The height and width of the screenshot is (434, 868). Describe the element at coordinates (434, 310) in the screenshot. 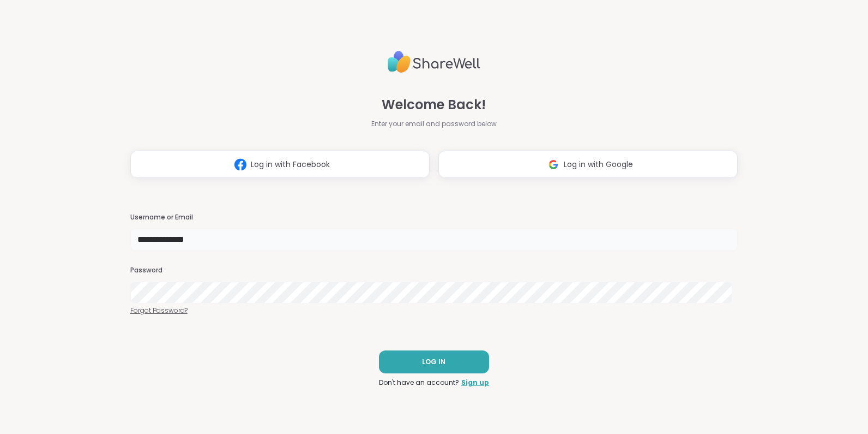

I see `a: Forgot Password?` at that location.